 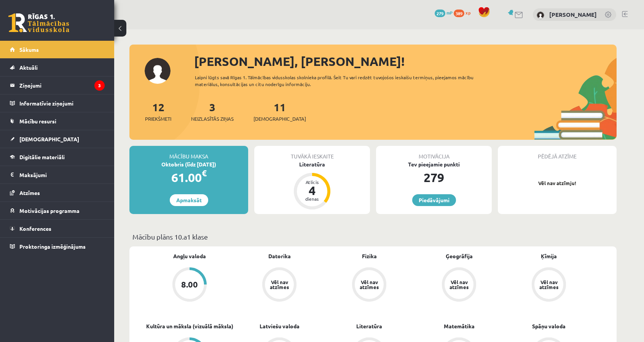 What do you see at coordinates (341, 81) in the screenshot?
I see `div: Laipni lūgts savā Rīgas 1. Tālmācības vidusskolas skolnieka profilā. Šeit Tu vari redzēt tuvojošo...` at bounding box center [341, 81].